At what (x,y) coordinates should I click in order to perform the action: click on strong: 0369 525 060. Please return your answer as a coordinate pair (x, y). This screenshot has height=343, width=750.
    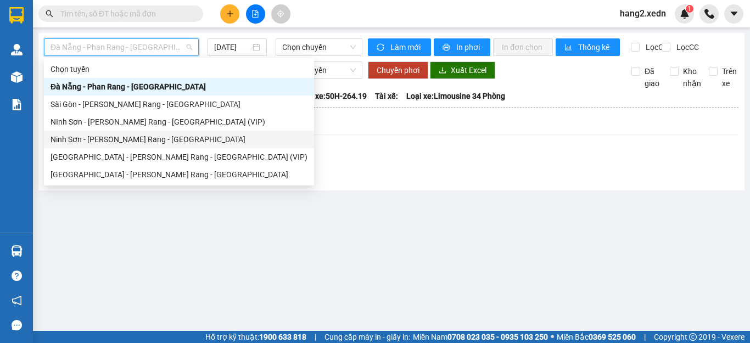
    Looking at the image, I should click on (612, 337).